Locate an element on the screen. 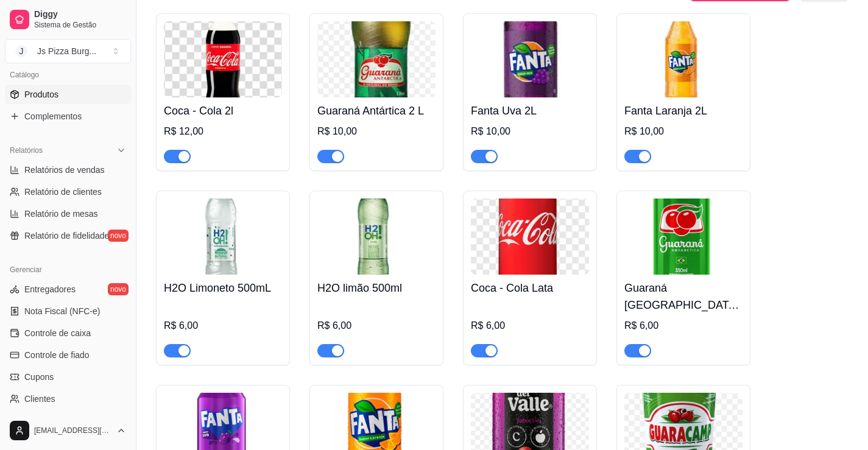 The width and height of the screenshot is (868, 450). a: Produtos is located at coordinates (68, 94).